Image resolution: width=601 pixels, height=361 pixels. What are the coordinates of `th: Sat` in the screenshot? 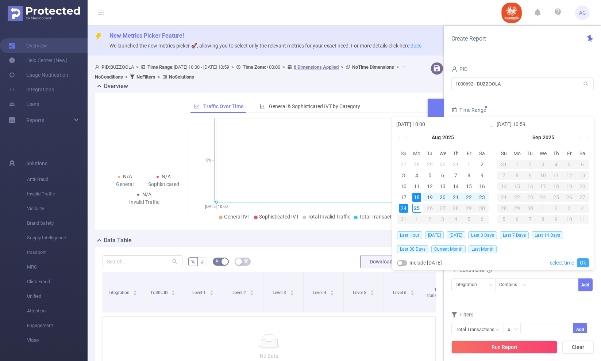 It's located at (482, 153).